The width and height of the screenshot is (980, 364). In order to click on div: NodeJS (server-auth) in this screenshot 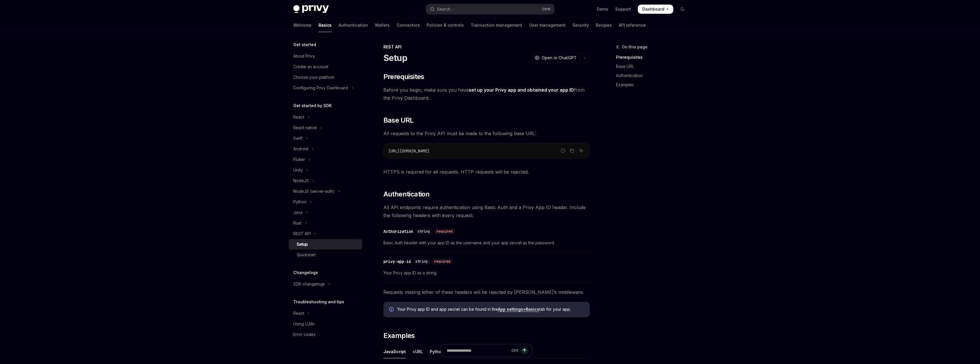, I will do `click(314, 191)`.